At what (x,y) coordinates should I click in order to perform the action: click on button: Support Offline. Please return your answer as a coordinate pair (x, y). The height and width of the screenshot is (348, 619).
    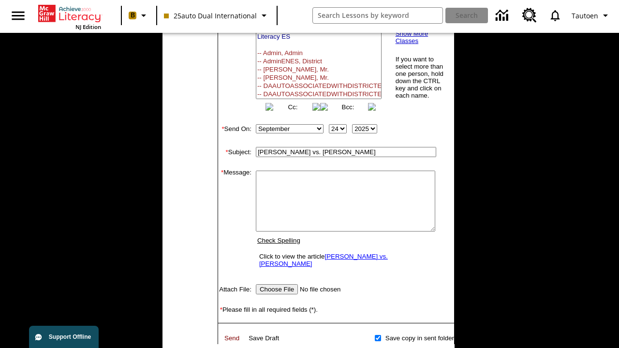
    Looking at the image, I should click on (64, 337).